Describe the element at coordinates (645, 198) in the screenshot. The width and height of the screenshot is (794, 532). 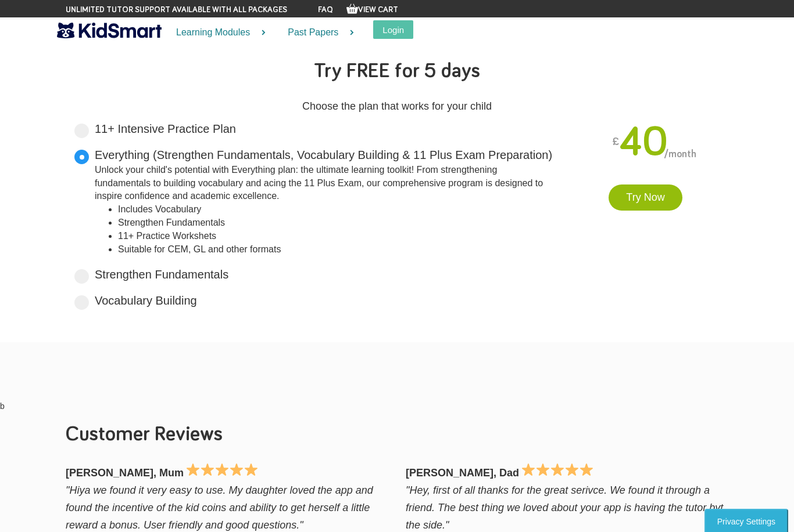
I see `a: Try Now` at that location.